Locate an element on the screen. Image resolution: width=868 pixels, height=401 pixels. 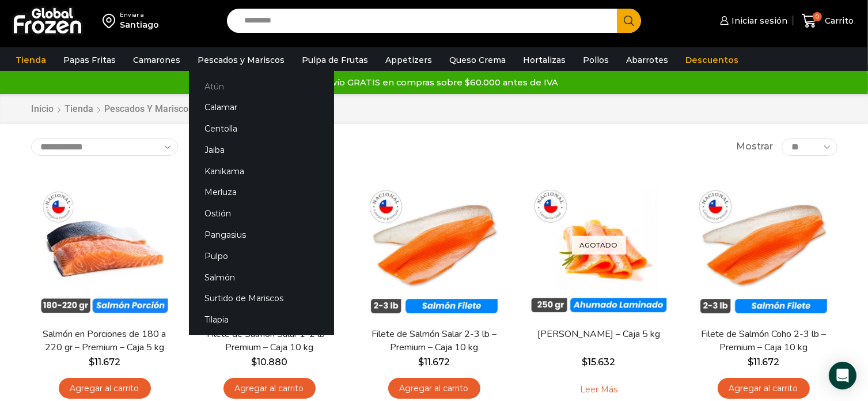
a: Inicio is located at coordinates (43, 109).